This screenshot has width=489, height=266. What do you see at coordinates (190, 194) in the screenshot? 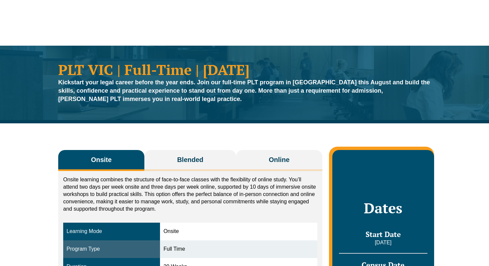
I see `p: Onsite learning combines the structure of face-to-face classes with the flexibility of online stu...` at bounding box center [190, 194].